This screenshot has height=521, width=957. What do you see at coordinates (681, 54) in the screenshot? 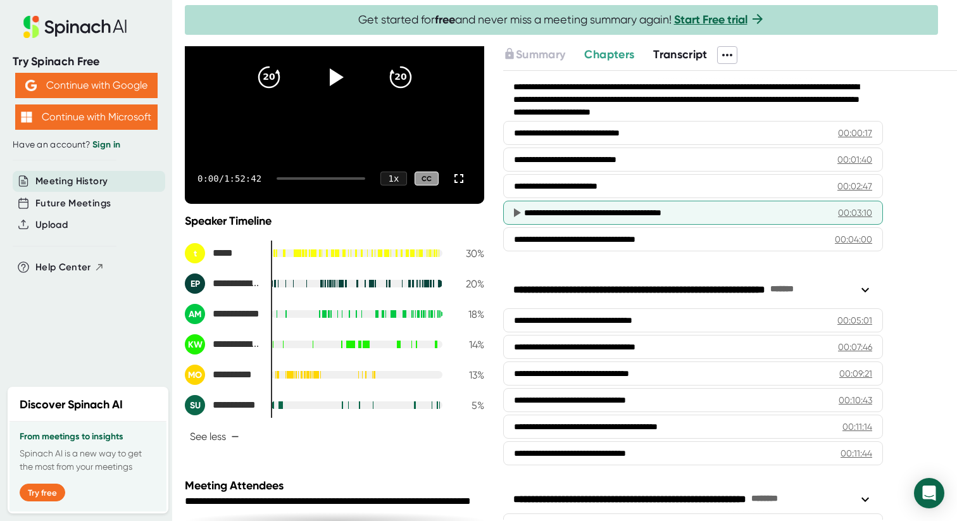
I see `button: Transcript` at bounding box center [681, 54].